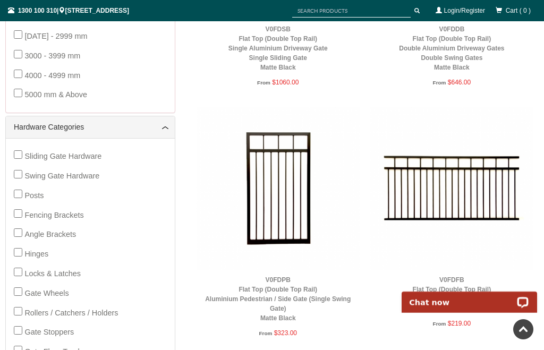 Image resolution: width=544 pixels, height=350 pixels. I want to click on span: Gate Wheels, so click(46, 293).